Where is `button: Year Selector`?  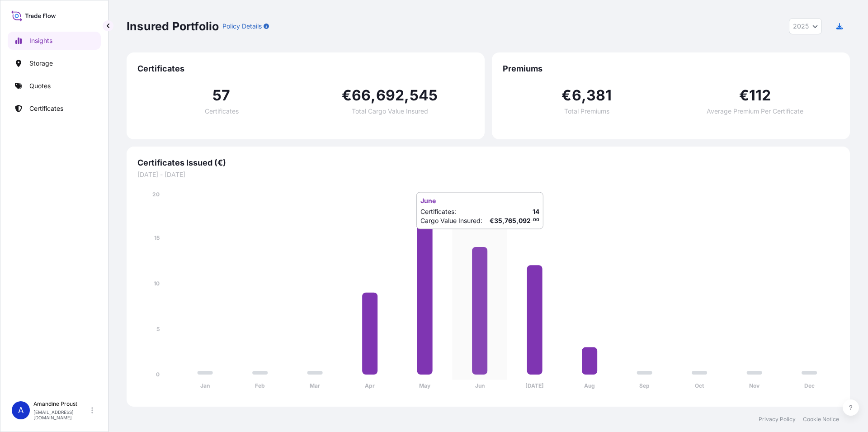
button: Year Selector is located at coordinates (806, 26).